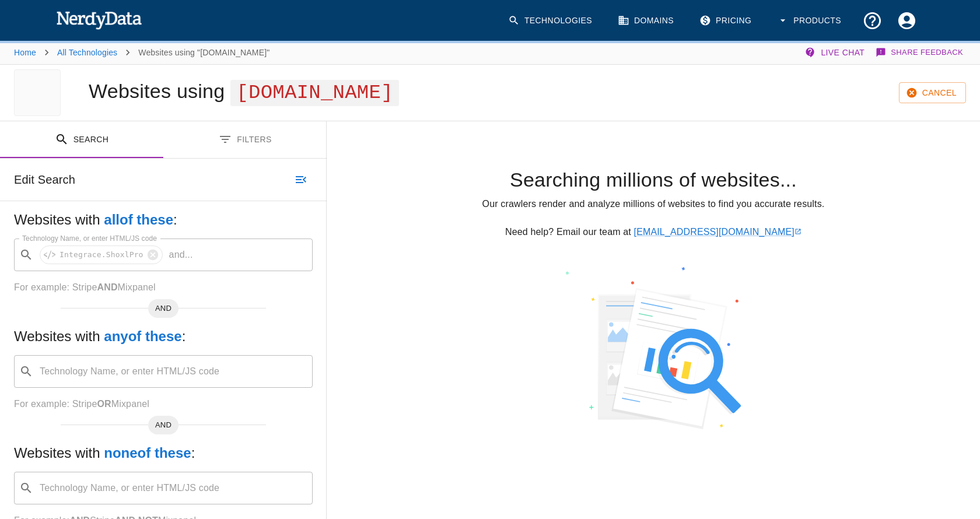  Describe the element at coordinates (142, 53) in the screenshot. I see `nav: breadcrumb` at that location.